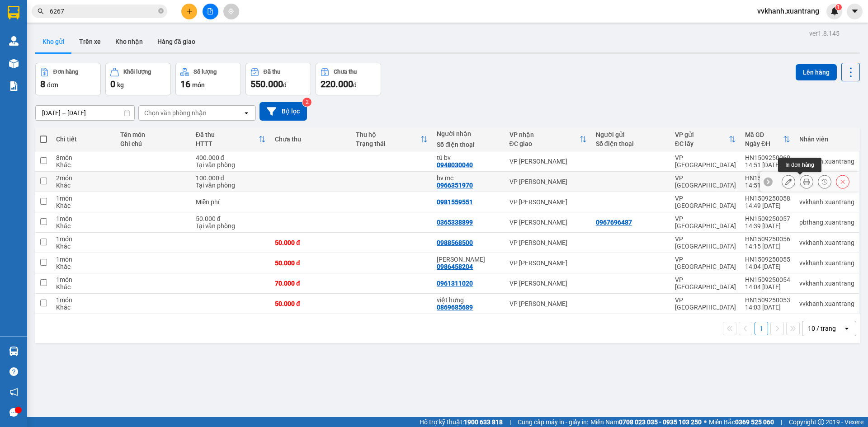  What do you see at coordinates (205, 72) in the screenshot?
I see `div: Số lượng` at bounding box center [205, 72].